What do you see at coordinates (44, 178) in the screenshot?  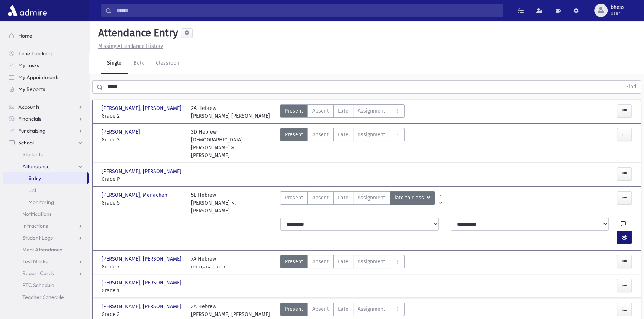 I see `a: Entry` at bounding box center [44, 178].